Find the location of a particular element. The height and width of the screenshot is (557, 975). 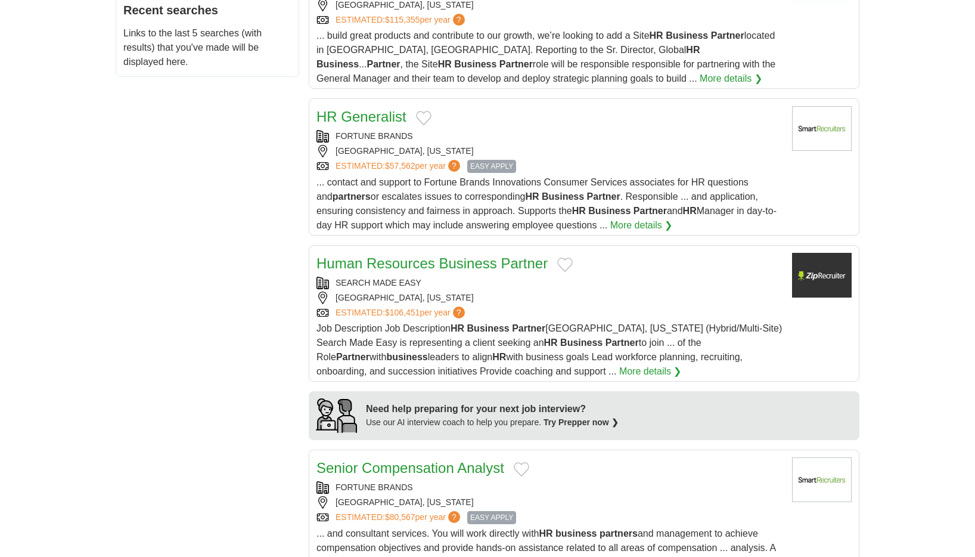

a: Human Resources Business Partner is located at coordinates (432, 263).